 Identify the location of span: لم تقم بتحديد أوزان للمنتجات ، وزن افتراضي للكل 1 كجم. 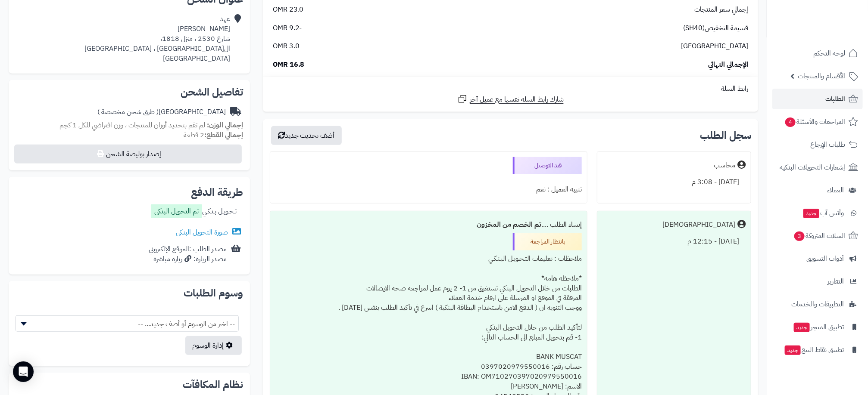
(133, 125).